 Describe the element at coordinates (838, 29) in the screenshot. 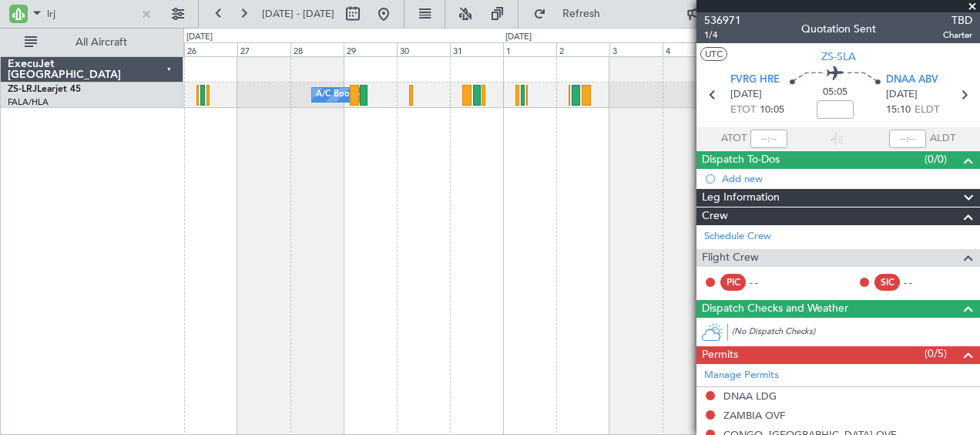

I see `div: Quotation Sent` at that location.